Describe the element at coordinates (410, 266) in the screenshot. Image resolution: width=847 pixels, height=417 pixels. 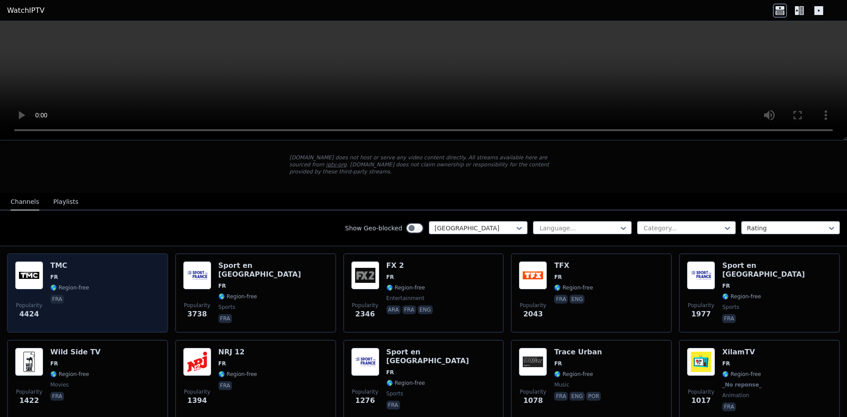
I see `h6: FX 2` at that location.